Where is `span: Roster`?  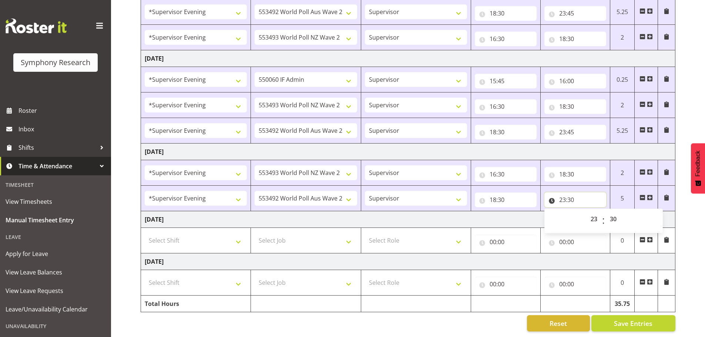 span: Roster is located at coordinates (63, 111).